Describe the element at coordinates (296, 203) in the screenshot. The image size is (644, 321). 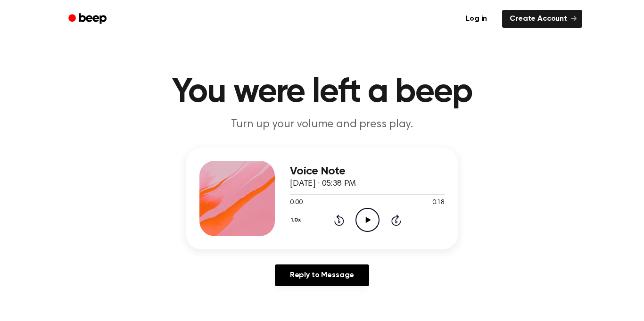
I see `span: 0:00` at that location.